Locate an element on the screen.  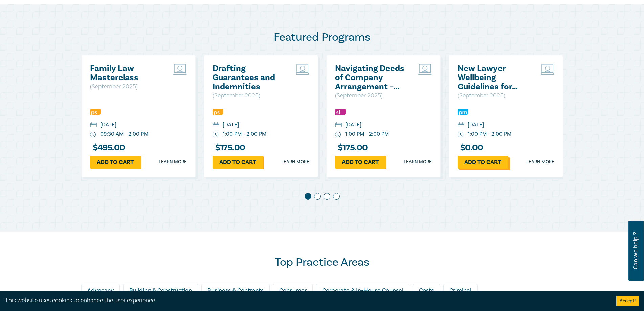
img: Substantive Law is located at coordinates (340, 112).